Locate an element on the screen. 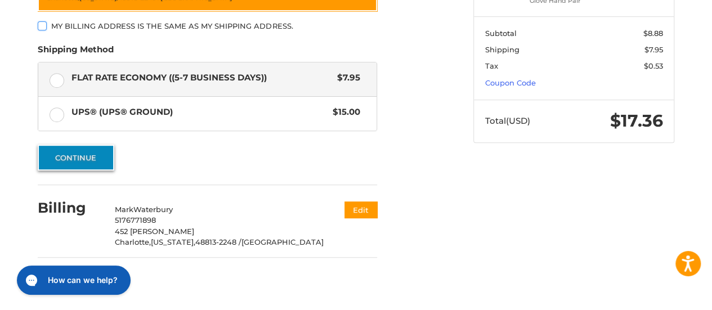 The width and height of the screenshot is (712, 310). span: Subtotal is located at coordinates (501, 33).